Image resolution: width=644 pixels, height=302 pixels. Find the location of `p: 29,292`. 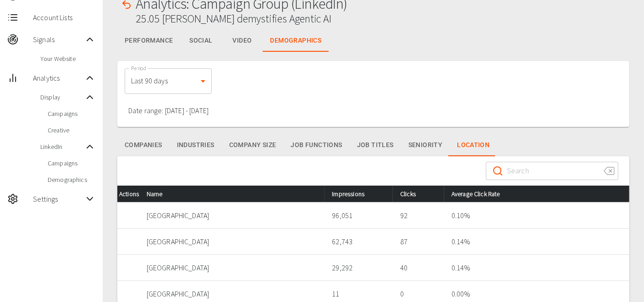

p: 29,292 is located at coordinates (358, 268).